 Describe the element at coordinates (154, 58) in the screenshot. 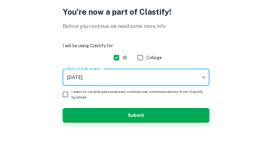

I see `span: College` at that location.